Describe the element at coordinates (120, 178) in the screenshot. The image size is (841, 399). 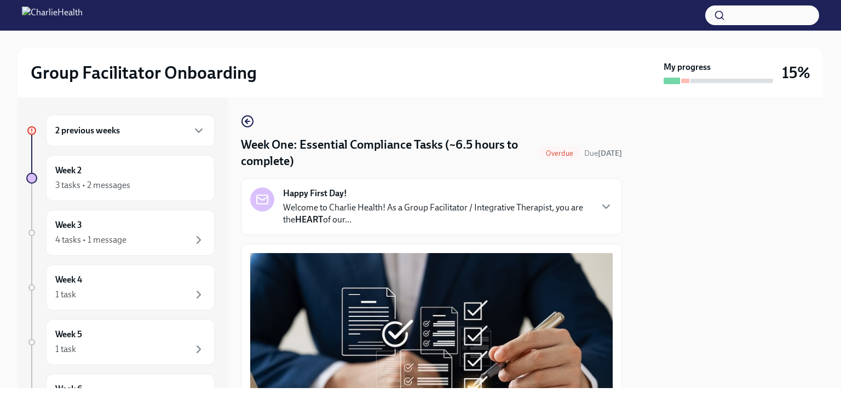
I see `a: Week 23 tasks • 2 messages` at that location.